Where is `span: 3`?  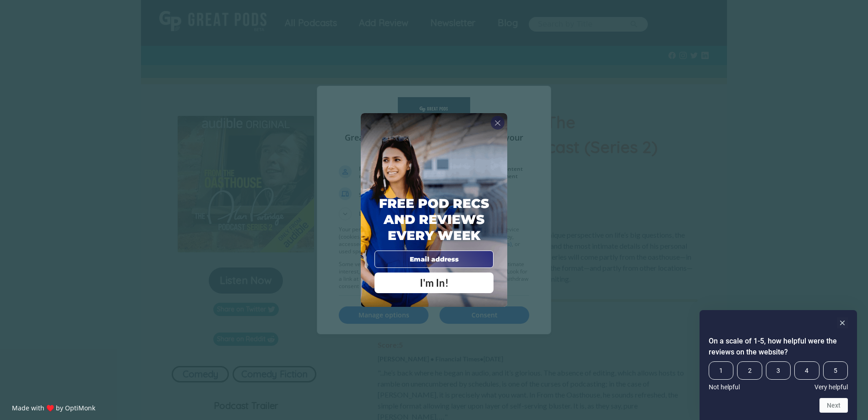 span: 3 is located at coordinates (779, 371).